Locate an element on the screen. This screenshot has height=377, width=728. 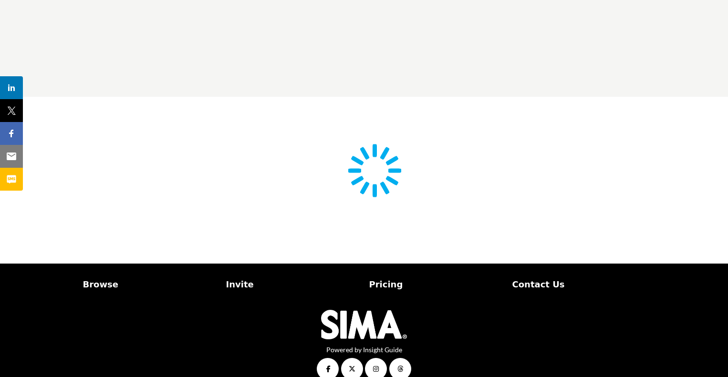
a: Invite is located at coordinates (292, 284).